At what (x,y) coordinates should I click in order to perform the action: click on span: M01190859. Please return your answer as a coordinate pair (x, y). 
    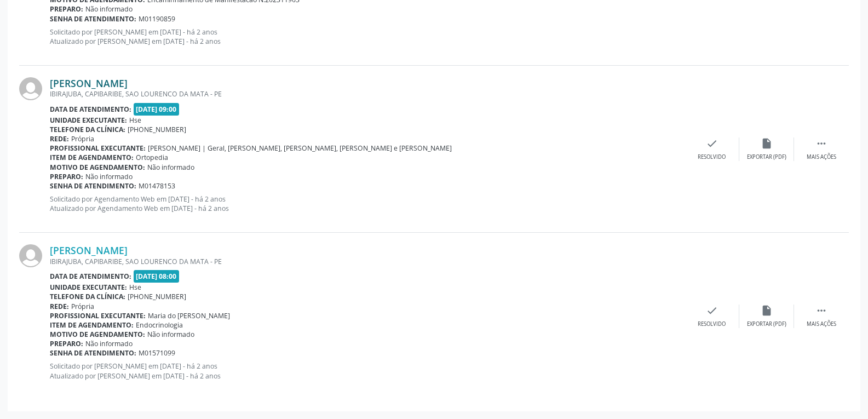
    Looking at the image, I should click on (157, 18).